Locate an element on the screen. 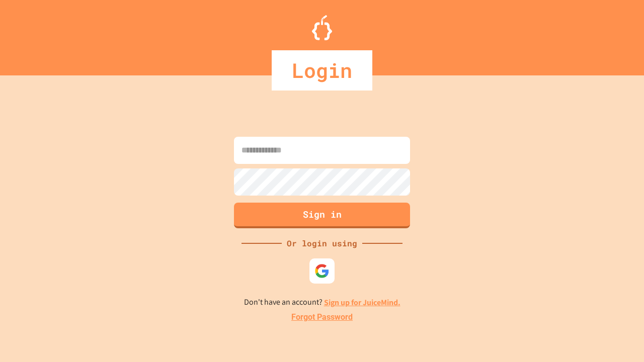 This screenshot has width=644, height=362. p: Don't have an account? is located at coordinates (322, 302).